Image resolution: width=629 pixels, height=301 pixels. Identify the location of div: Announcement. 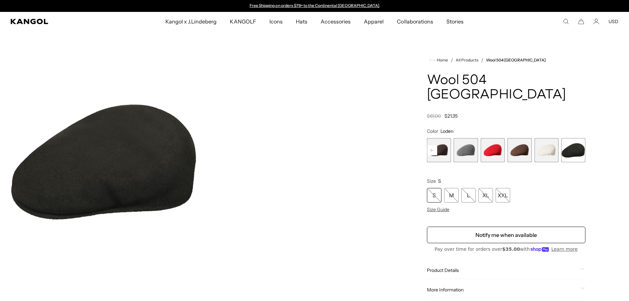
(315, 6).